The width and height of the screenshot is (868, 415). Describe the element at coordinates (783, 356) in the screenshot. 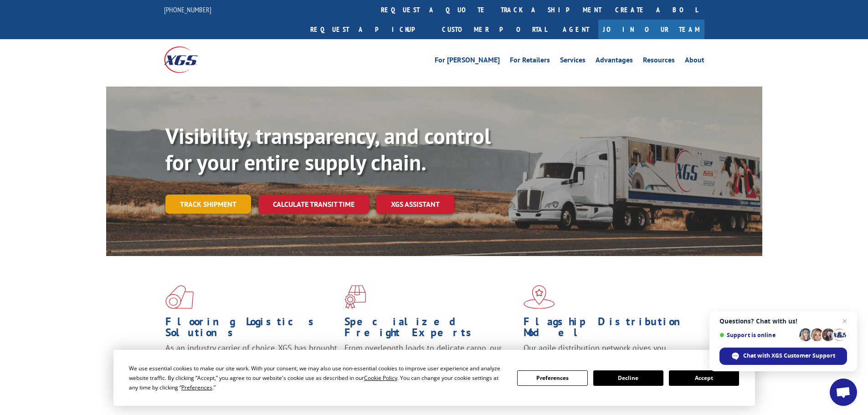

I see `div: Chat with XGS Customer Support` at that location.